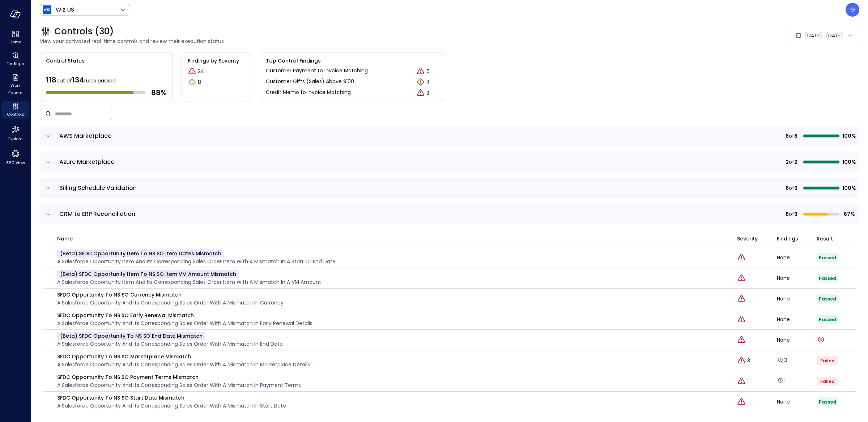 This screenshot has width=868, height=422. What do you see at coordinates (317, 71) in the screenshot?
I see `p: Customer Payment to Invoice Matching` at bounding box center [317, 71].